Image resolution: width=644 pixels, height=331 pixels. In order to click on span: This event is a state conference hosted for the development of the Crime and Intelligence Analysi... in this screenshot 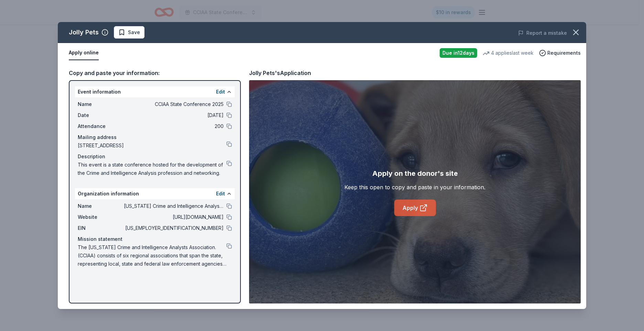, I will do `click(152, 169)`.